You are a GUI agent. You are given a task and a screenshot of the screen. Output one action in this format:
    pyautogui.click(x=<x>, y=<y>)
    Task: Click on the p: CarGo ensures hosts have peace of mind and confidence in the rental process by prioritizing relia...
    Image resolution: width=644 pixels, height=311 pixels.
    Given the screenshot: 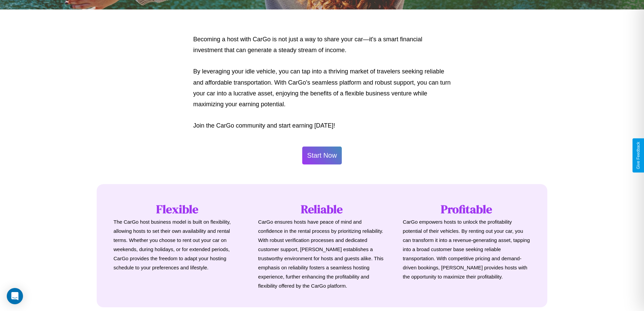 What is the action you would take?
    pyautogui.click(x=322, y=254)
    